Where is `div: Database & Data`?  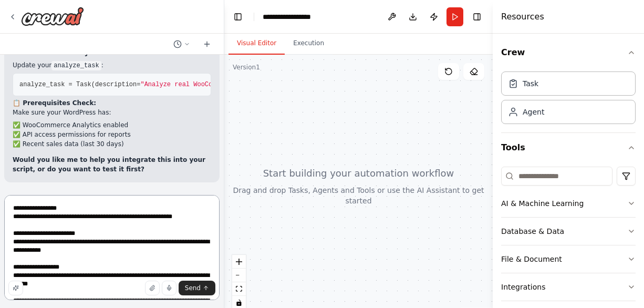
div: Database & Data is located at coordinates (533, 232).